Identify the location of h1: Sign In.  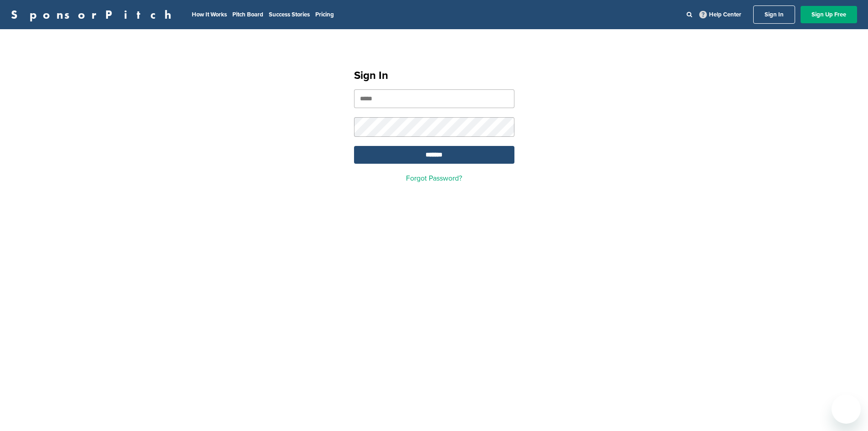
(434, 76).